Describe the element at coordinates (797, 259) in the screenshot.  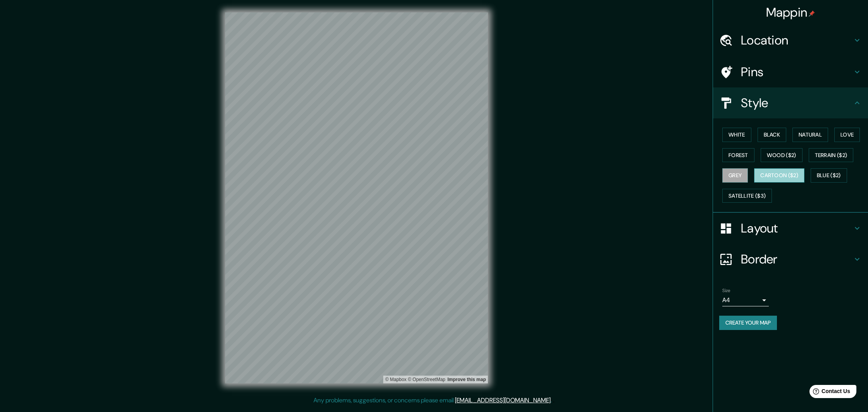
I see `h4: Border` at that location.